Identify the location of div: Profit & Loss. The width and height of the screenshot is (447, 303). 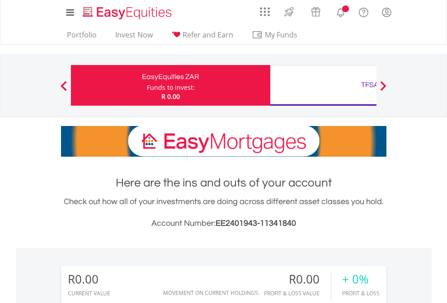
(361, 293).